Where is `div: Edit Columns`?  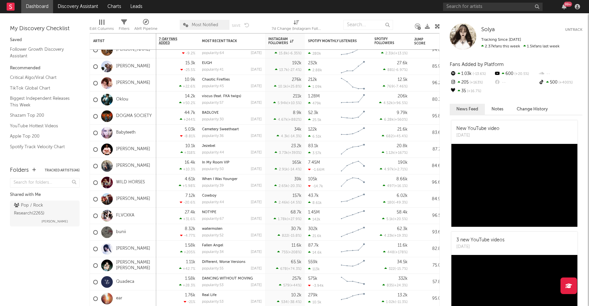 div: Edit Columns is located at coordinates (102, 29).